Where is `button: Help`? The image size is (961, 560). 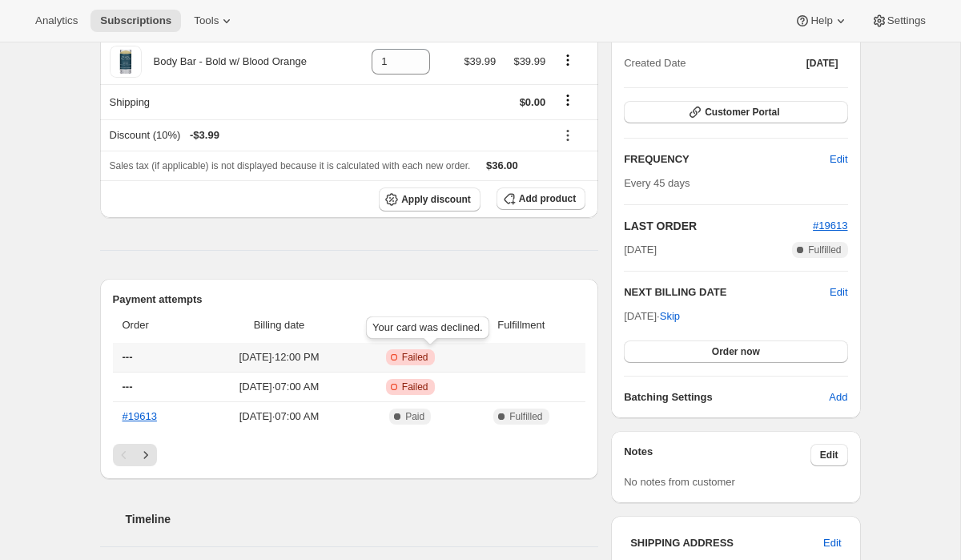
button: Help is located at coordinates (821, 21).